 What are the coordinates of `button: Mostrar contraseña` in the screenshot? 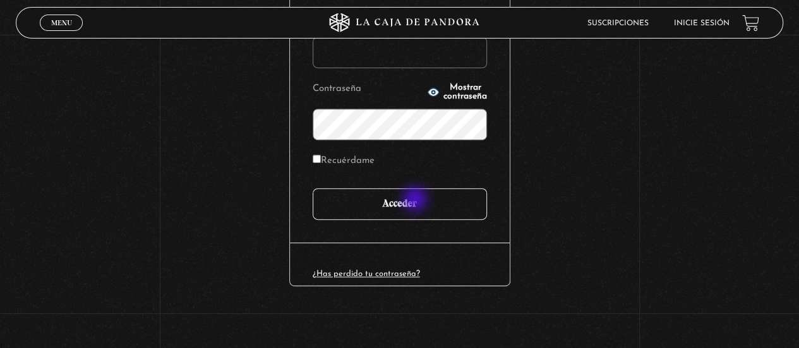 It's located at (457, 92).